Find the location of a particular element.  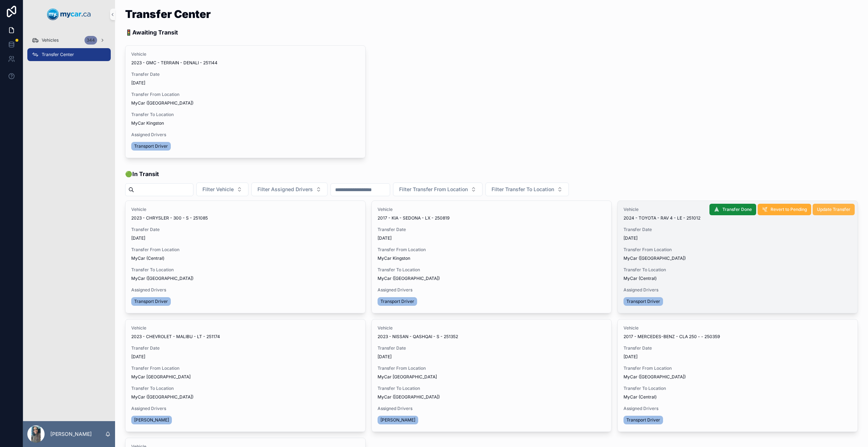

button: Transfer Done is located at coordinates (732, 210).